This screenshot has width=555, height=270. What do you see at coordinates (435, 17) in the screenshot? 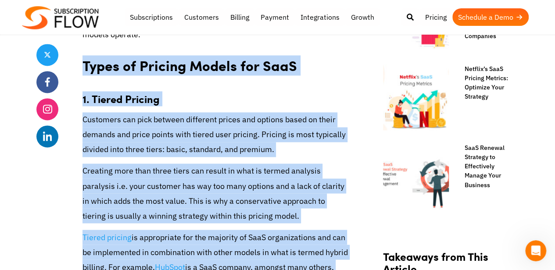
I see `a: Pricing` at bounding box center [435, 17].